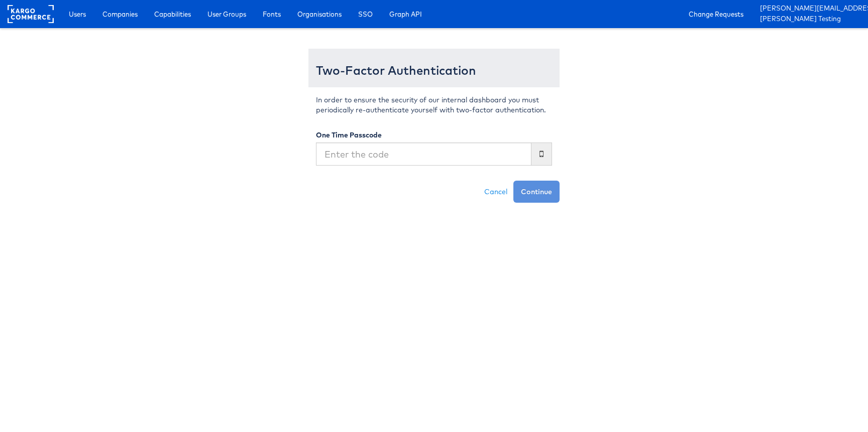  I want to click on a: Users, so click(77, 14).